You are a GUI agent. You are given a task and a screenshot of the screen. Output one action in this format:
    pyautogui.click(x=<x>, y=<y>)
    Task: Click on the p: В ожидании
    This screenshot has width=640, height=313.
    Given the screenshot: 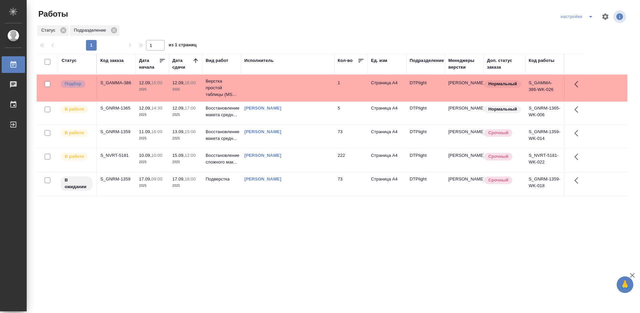 What is the action you would take?
    pyautogui.click(x=76, y=184)
    